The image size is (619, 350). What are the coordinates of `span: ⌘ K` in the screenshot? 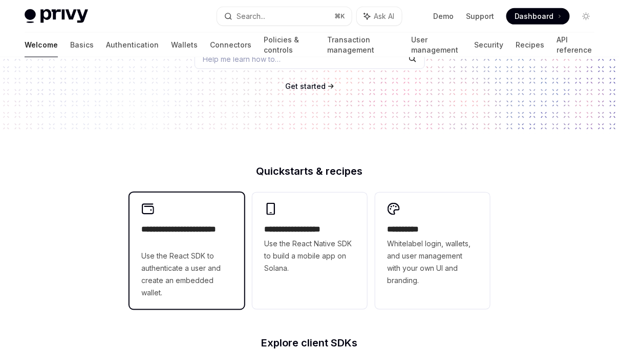 It's located at (340, 16).